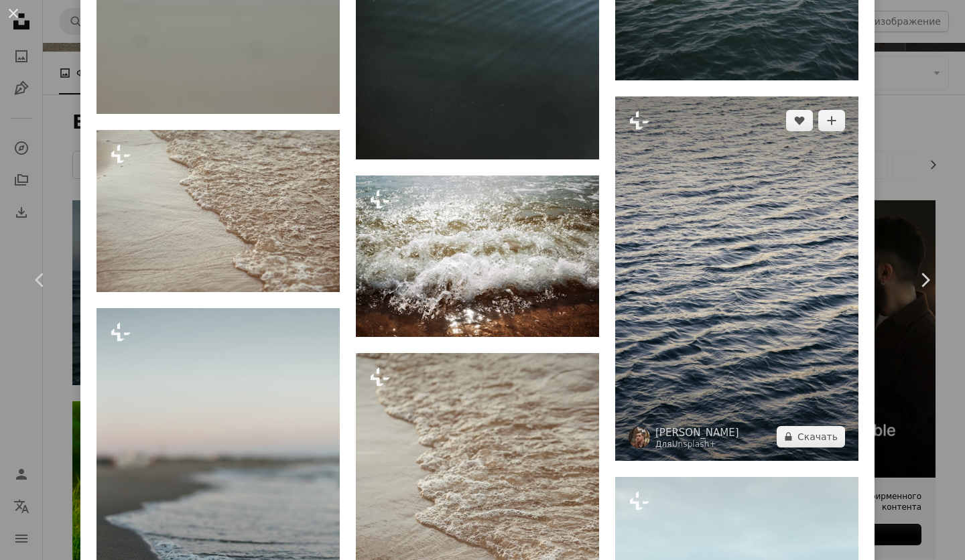 This screenshot has width=965, height=560. I want to click on a: Ласковые океанские волны накатывают на песчаный берег, so click(477, 256).